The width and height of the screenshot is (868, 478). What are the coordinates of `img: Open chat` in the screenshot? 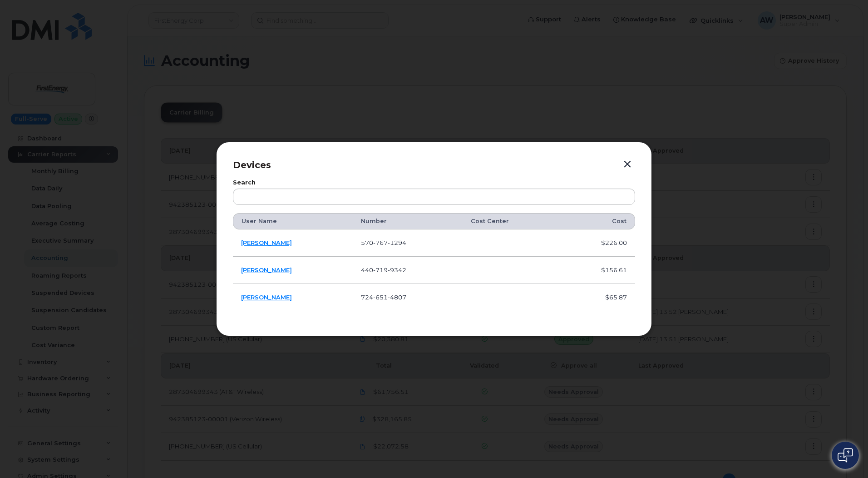 It's located at (845, 455).